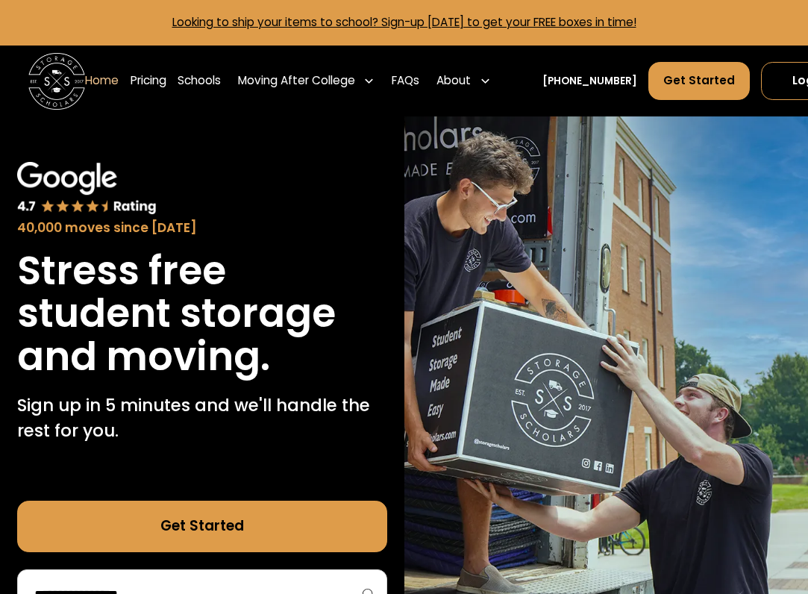  Describe the element at coordinates (405, 81) in the screenshot. I see `a: FAQs` at that location.